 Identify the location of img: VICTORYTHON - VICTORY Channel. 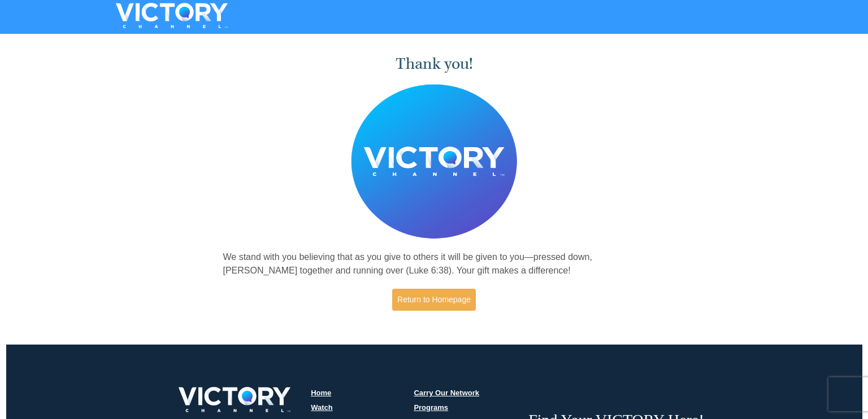
(172, 15).